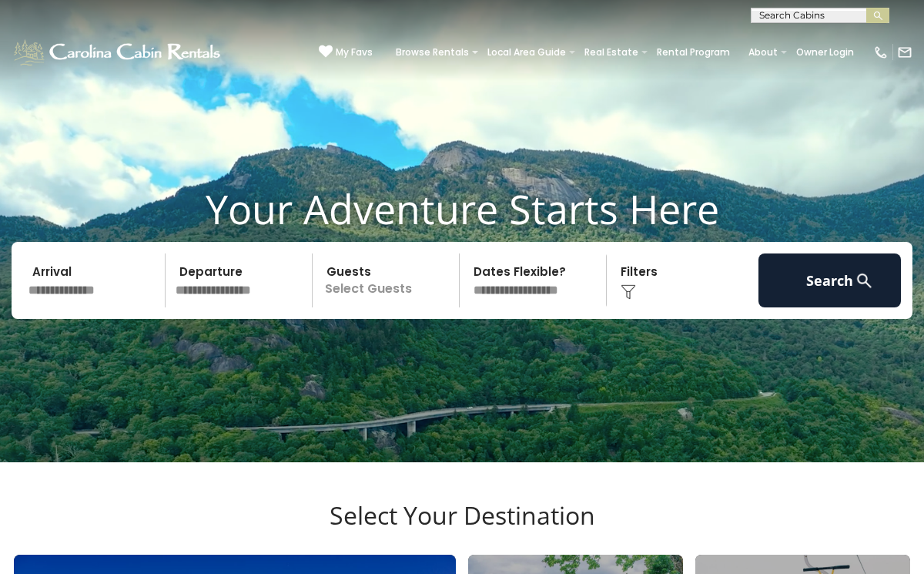 Image resolution: width=924 pixels, height=574 pixels. Describe the element at coordinates (864, 281) in the screenshot. I see `img: search-regular-white.png` at that location.